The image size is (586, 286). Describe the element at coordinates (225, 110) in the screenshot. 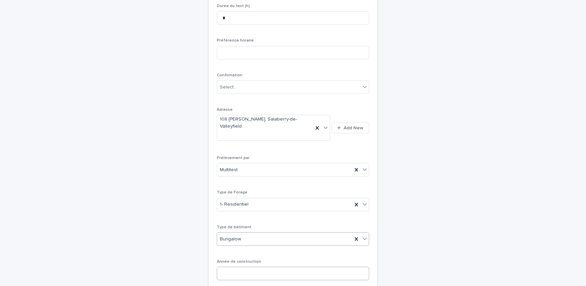

I see `span: Adresse` at that location.